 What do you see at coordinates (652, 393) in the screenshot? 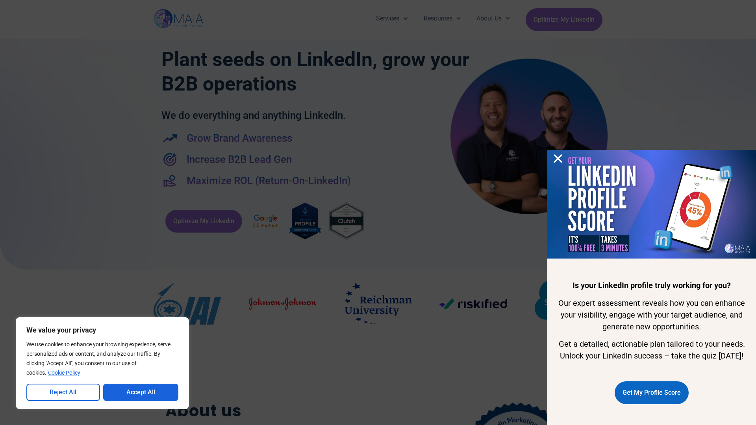
I see `a: Get My Profile Score` at bounding box center [652, 393].